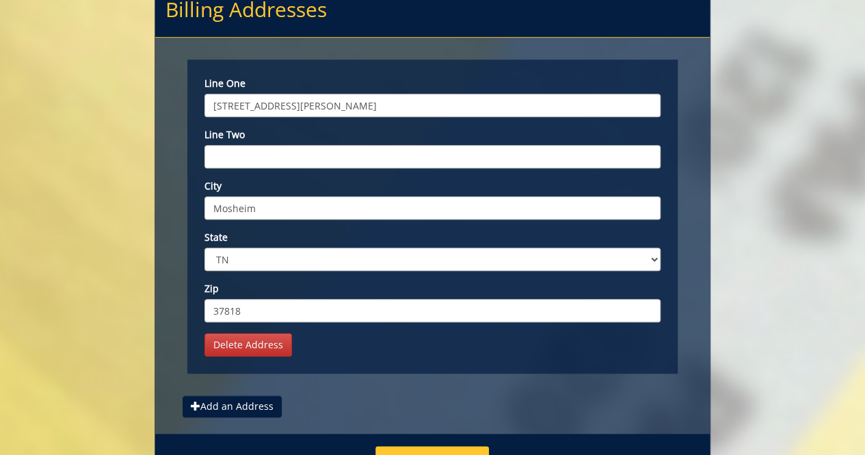 The width and height of the screenshot is (865, 455). What do you see at coordinates (232, 406) in the screenshot?
I see `button: Add an Address` at bounding box center [232, 406].